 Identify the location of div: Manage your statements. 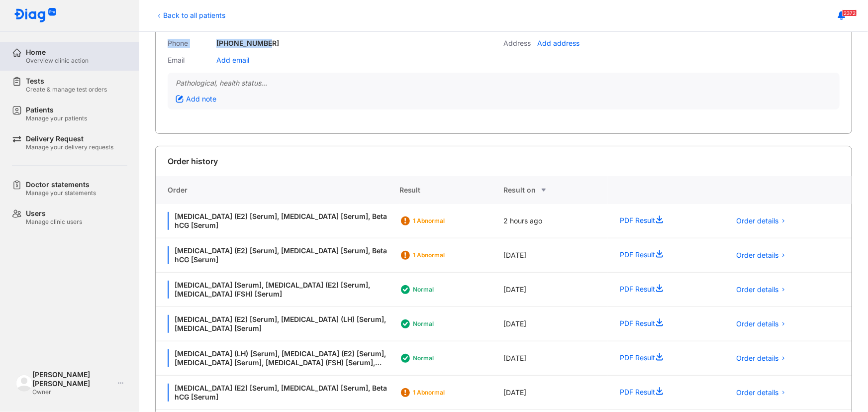
(61, 193).